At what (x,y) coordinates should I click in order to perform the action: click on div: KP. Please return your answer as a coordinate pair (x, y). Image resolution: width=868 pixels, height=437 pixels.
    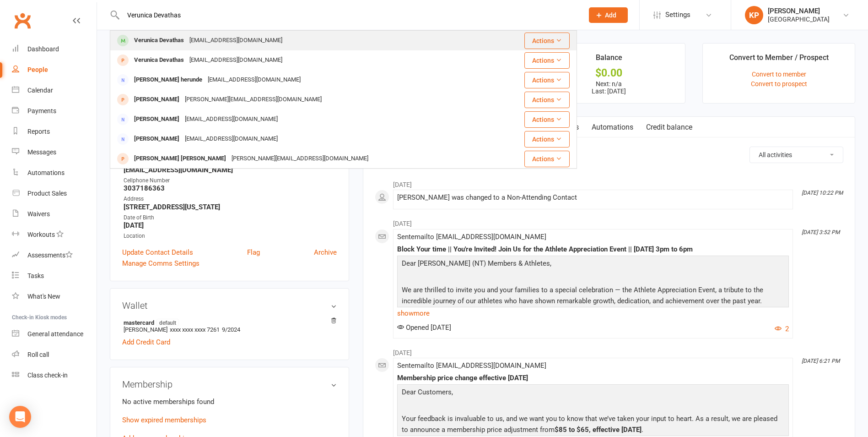
    Looking at the image, I should click on (754, 15).